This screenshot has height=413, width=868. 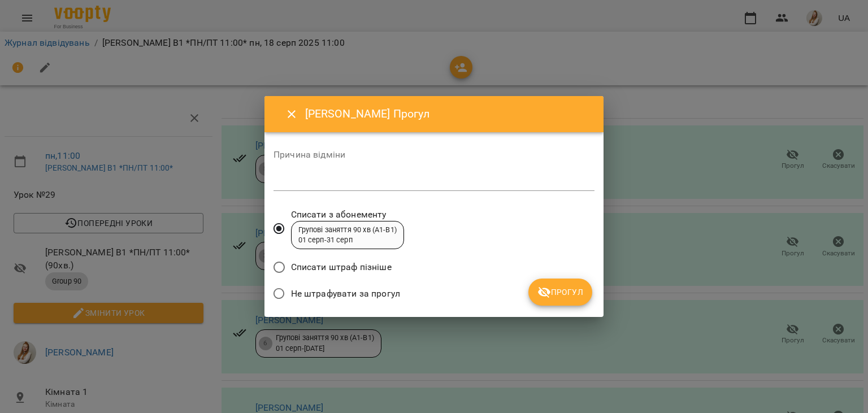 What do you see at coordinates (292, 114) in the screenshot?
I see `button: Close` at bounding box center [292, 114].